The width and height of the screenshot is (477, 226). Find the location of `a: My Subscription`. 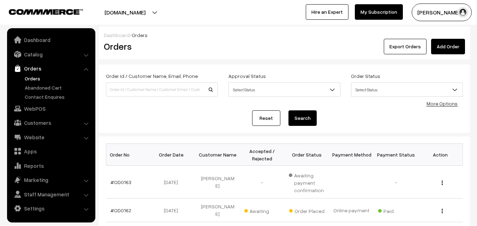

a: My Subscription is located at coordinates (379, 12).